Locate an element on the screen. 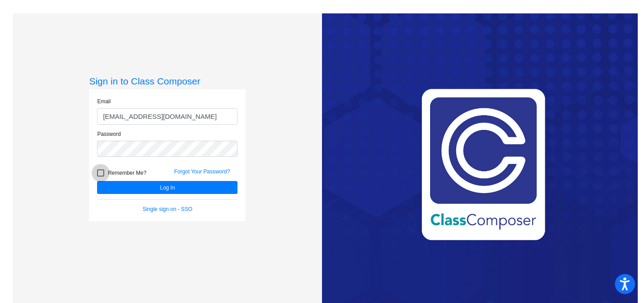  a: Forgot Your Password? is located at coordinates (202, 172).